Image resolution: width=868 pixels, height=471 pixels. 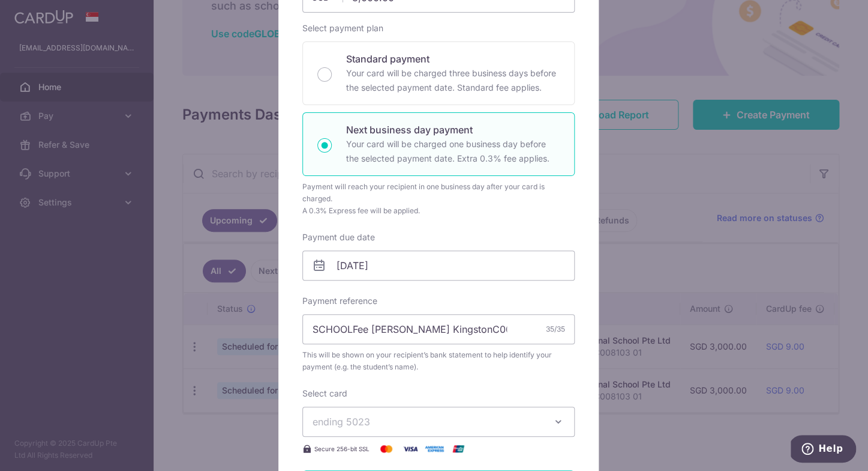 I want to click on button: ending 5023, so click(x=438, y=421).